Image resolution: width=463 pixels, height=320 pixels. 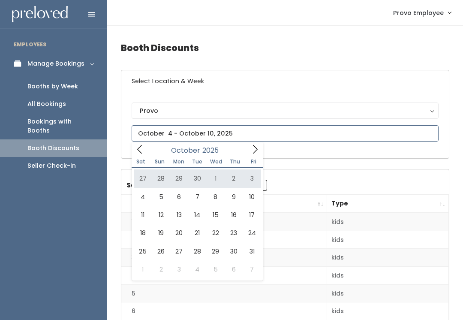 What do you see at coordinates (235, 162) in the screenshot?
I see `span: Thu` at bounding box center [235, 162].